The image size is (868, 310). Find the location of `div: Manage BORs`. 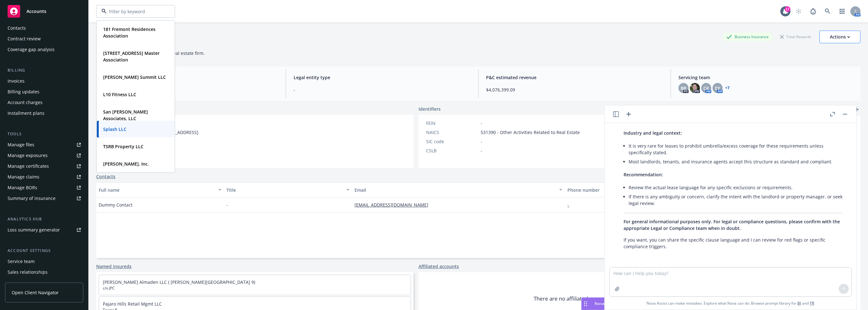

div: Manage BORs is located at coordinates (23, 188).